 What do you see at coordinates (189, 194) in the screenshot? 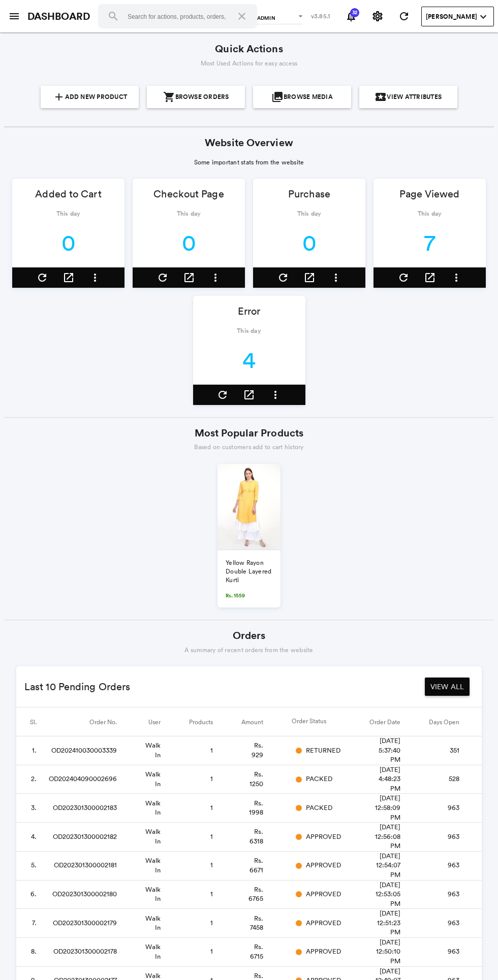
I see `span: Checkout Page` at bounding box center [189, 194].